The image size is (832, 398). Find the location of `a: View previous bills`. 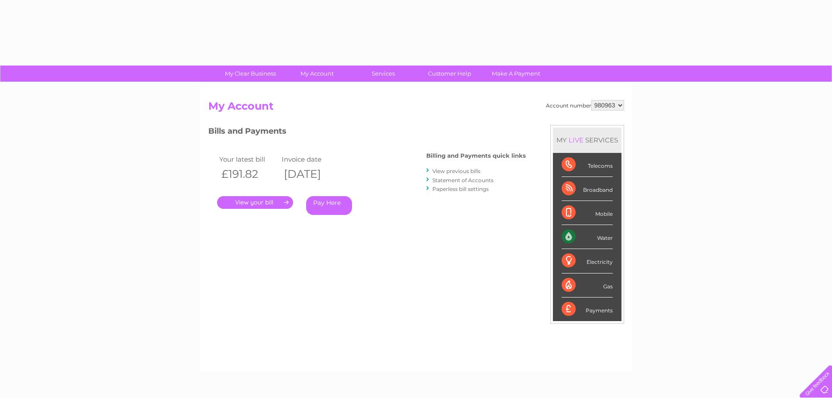

a: View previous bills is located at coordinates (456, 171).